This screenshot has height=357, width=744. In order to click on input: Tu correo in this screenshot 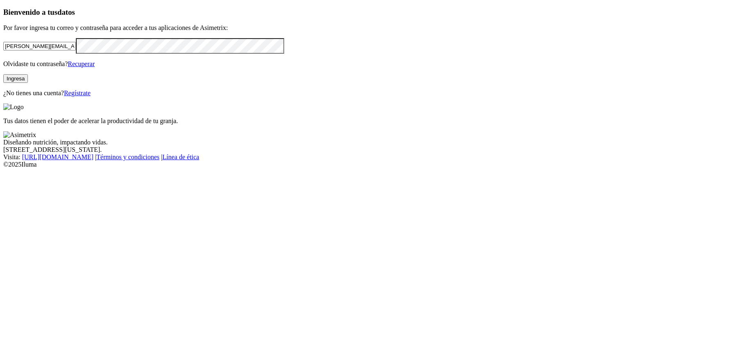, I will do `click(39, 46)`.